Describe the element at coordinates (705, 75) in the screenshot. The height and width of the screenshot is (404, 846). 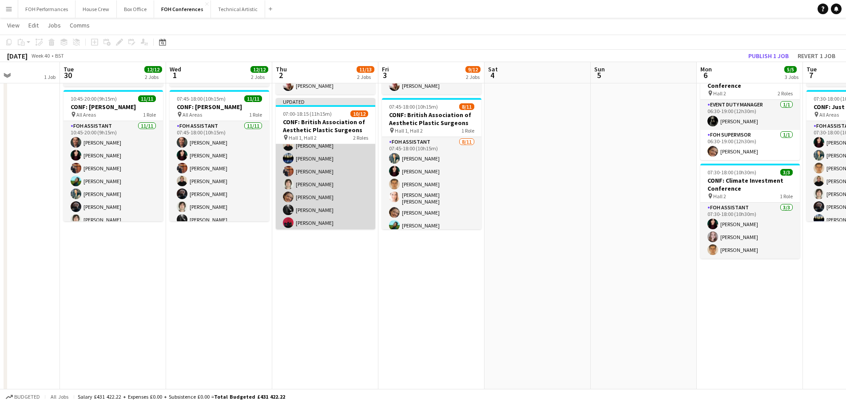
I see `span: 6` at that location.